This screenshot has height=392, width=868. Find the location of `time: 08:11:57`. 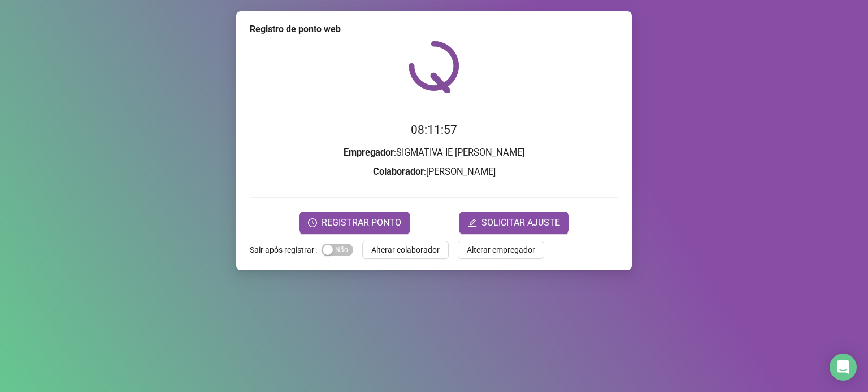

time: 08:11:57 is located at coordinates (434, 130).